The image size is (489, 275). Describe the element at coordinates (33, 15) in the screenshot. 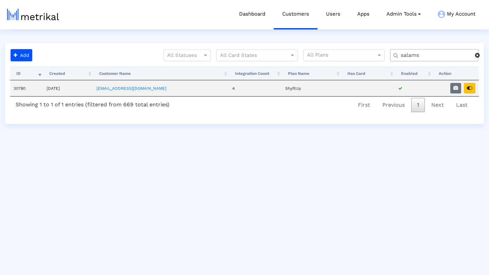

I see `img: metrical-logo-light.png` at that location.